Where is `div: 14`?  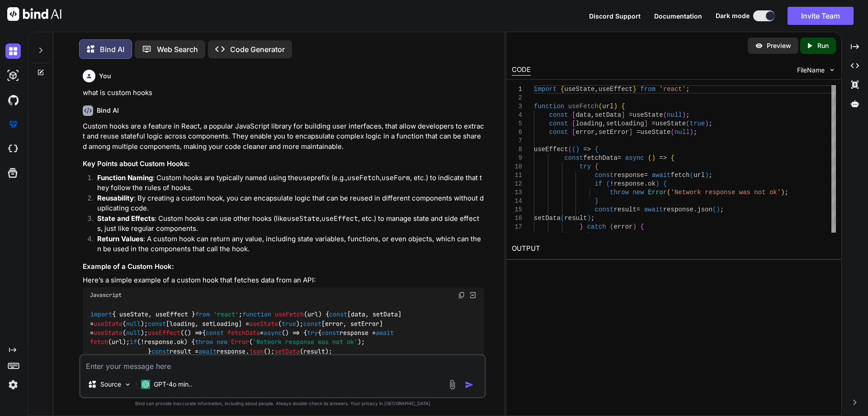 div: 14 is located at coordinates (517, 201).